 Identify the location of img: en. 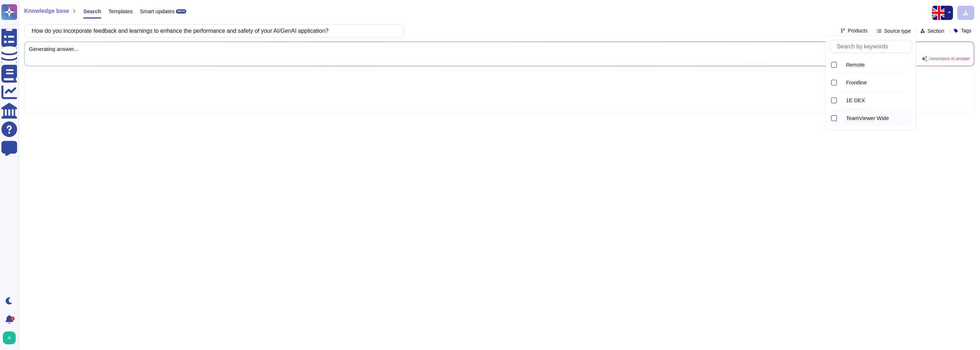
(940, 13).